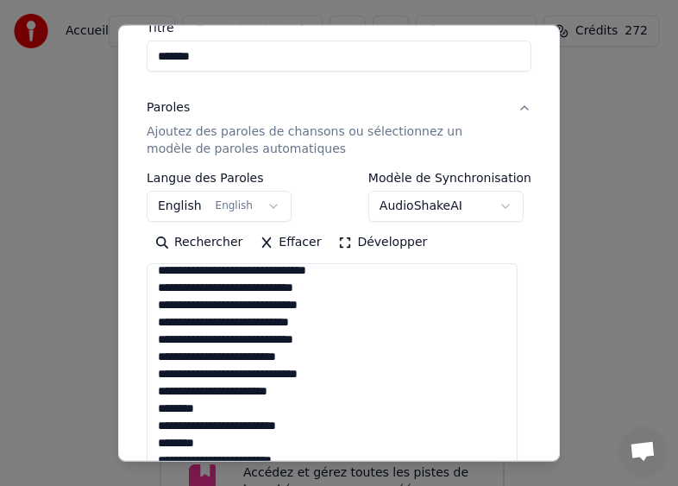 The image size is (678, 486). What do you see at coordinates (339, 28) in the screenshot?
I see `label: Titre` at bounding box center [339, 28].